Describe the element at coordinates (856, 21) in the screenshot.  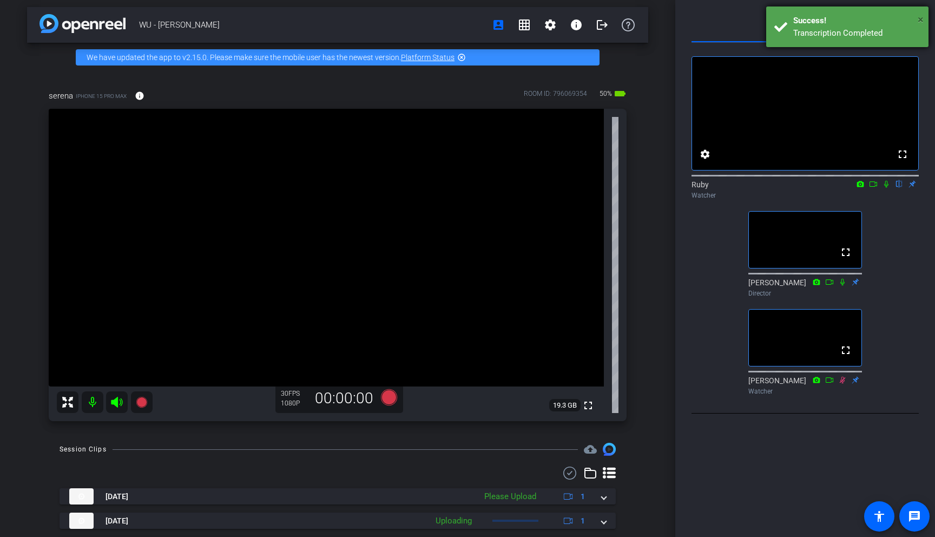
I see `div: Success!` at that location.